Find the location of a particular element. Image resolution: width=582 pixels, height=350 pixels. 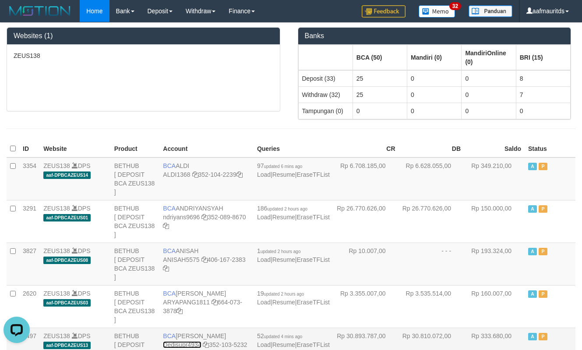

a: ALDI1368 is located at coordinates (177, 174).